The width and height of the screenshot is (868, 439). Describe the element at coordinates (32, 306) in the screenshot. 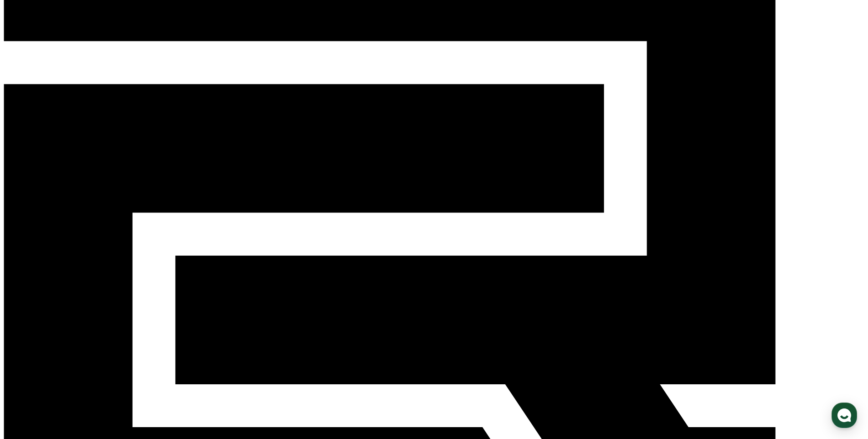

I see `span: 홈` at that location.